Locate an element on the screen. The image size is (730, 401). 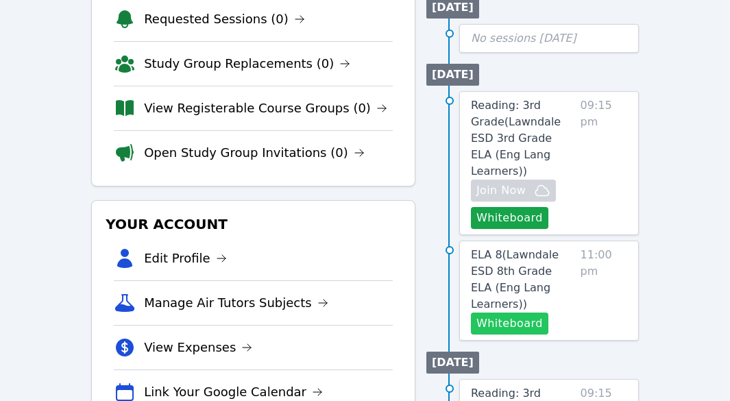
a: Requested Sessions (0) is located at coordinates (224, 19).